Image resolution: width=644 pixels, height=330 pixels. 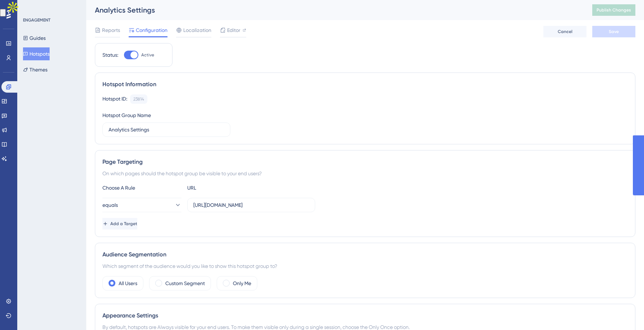 I want to click on button: equals, so click(x=142, y=205).